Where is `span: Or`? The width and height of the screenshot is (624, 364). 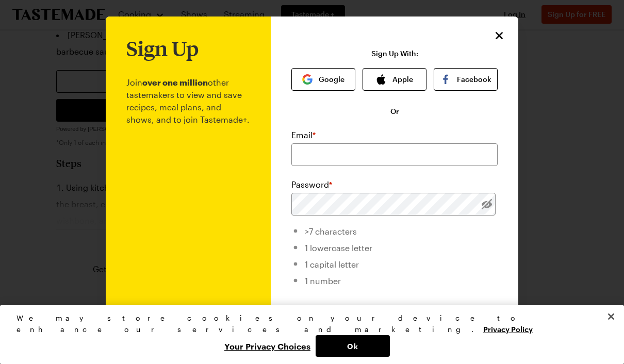 span: Or is located at coordinates (394, 111).